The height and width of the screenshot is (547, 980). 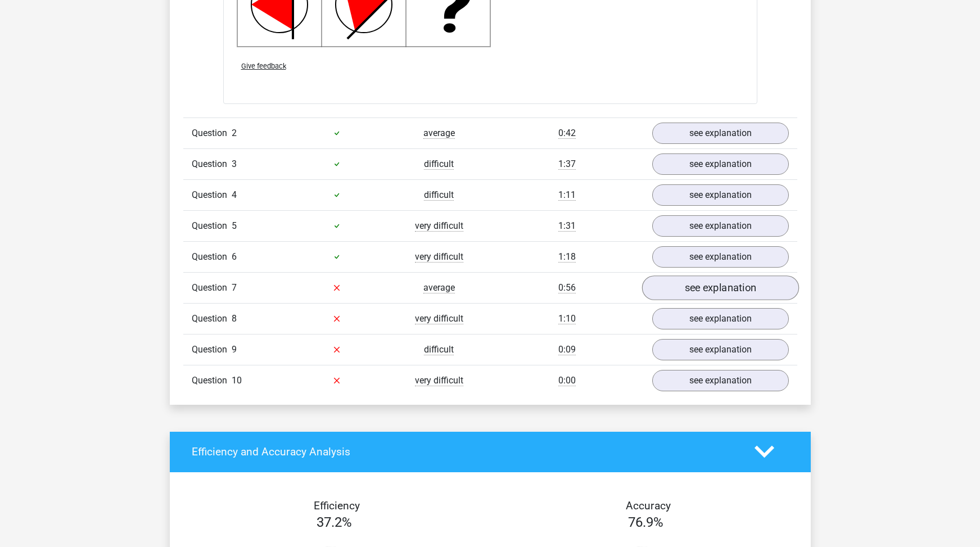 What do you see at coordinates (567, 319) in the screenshot?
I see `span: 1:10` at bounding box center [567, 319].